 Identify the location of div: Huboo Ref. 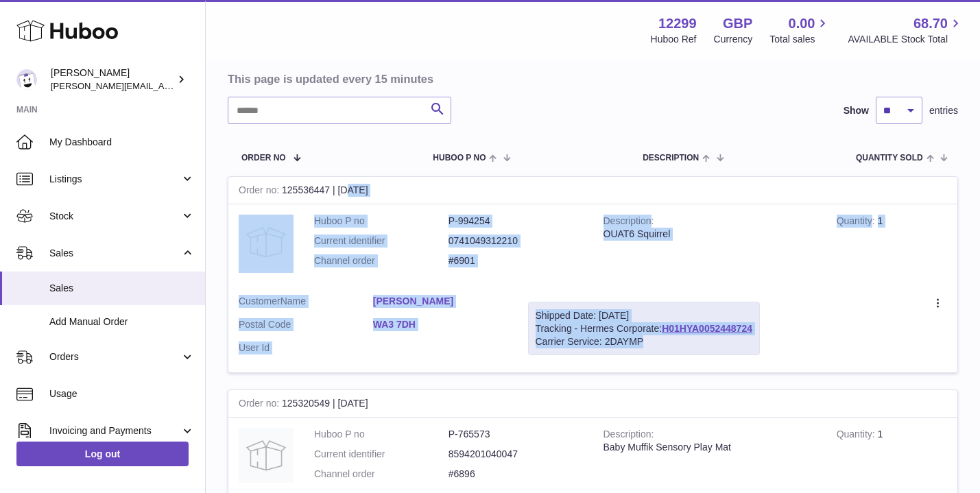
(673, 39).